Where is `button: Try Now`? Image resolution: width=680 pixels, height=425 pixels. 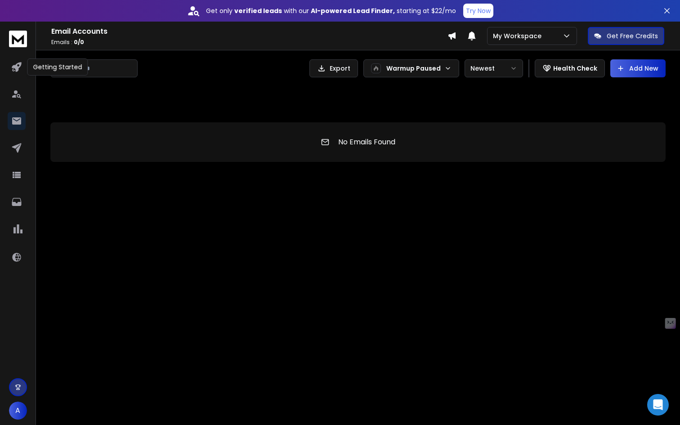 button: Try Now is located at coordinates (478, 11).